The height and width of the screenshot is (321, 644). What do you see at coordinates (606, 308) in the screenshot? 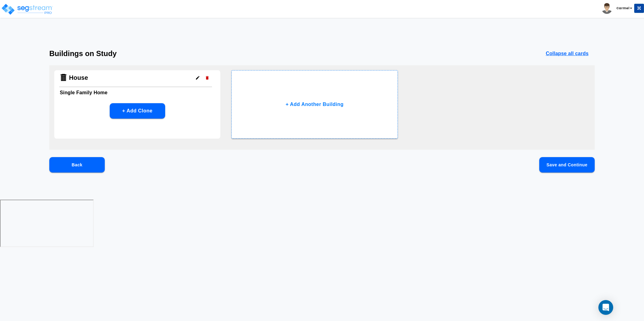
I see `div: Open Intercom Messenger` at bounding box center [606, 308].